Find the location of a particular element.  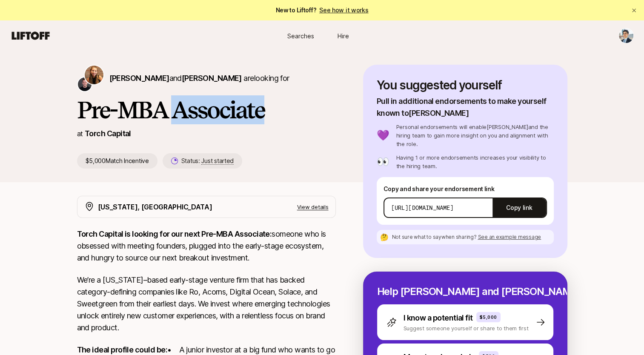

span: New to Liftoff? is located at coordinates (322, 10).